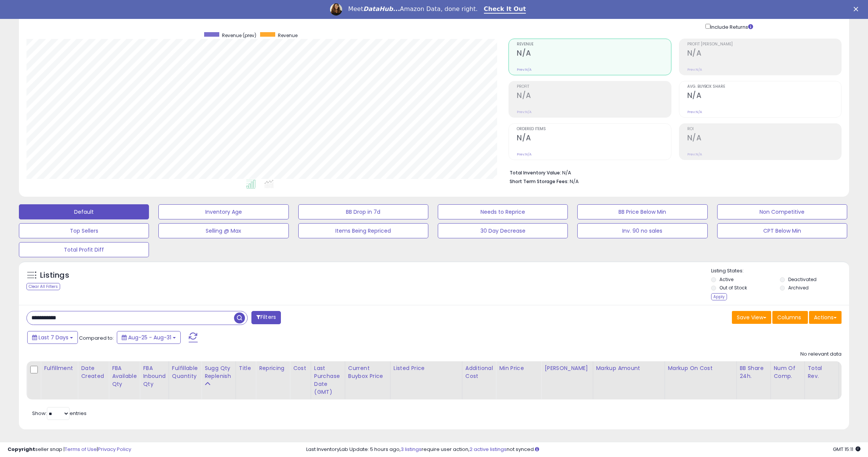  I want to click on strong: Copyright, so click(21, 449).